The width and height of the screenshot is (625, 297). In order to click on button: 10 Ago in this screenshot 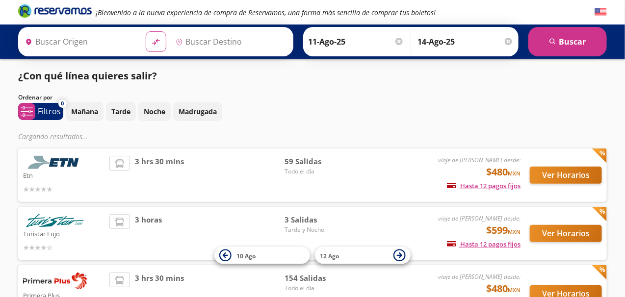, I will do `click(262, 255)`.